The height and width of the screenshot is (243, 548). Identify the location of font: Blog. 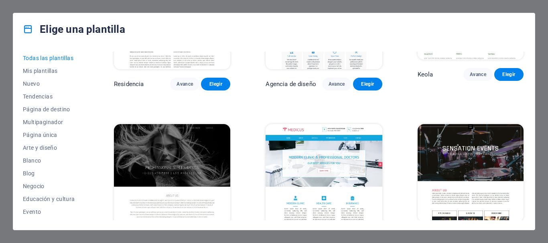
(29, 174).